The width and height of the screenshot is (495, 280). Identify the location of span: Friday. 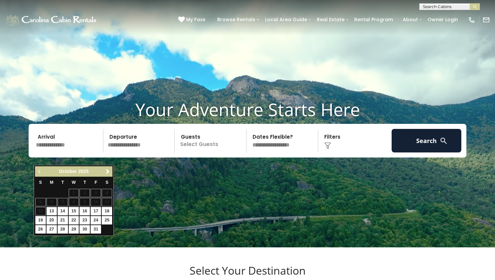
(96, 183).